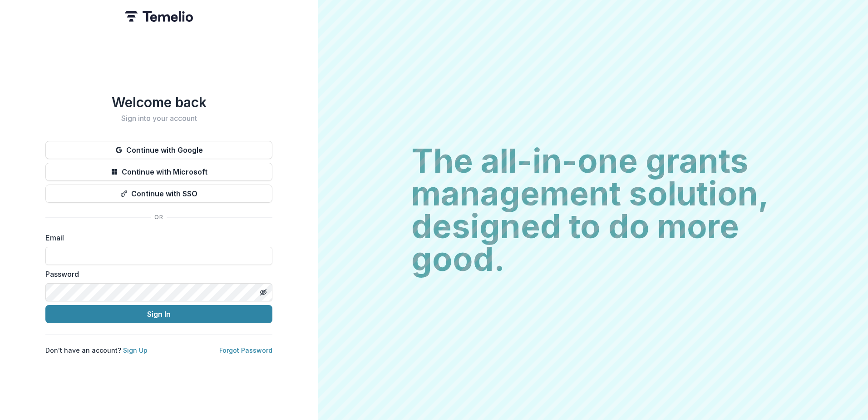 This screenshot has height=420, width=868. Describe the element at coordinates (135, 350) in the screenshot. I see `a: Sign Up` at that location.